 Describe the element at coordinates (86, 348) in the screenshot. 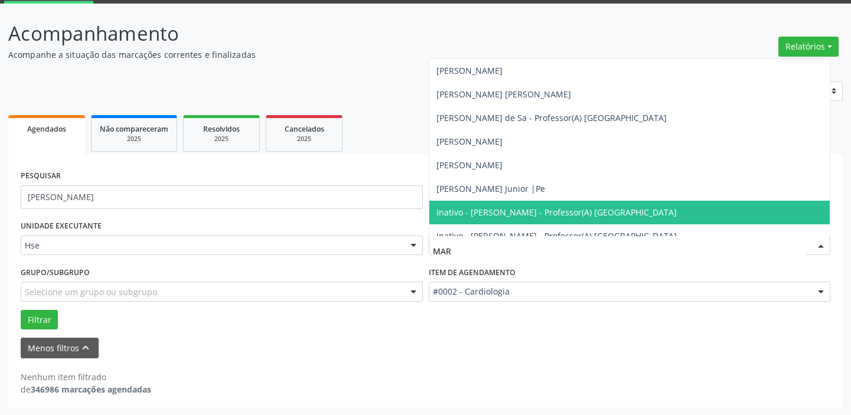

I see `i: keyboard_arrow_up` at that location.